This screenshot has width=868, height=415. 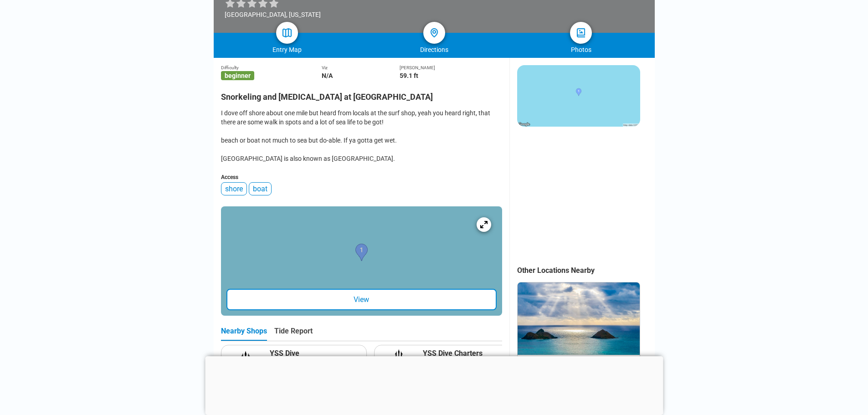 I want to click on img: YSS Dive, so click(x=246, y=370).